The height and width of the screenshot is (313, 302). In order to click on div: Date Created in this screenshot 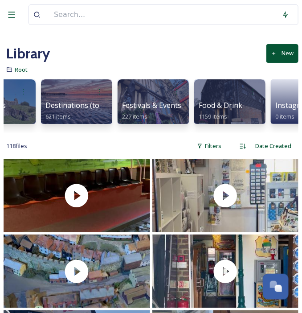, I will do `click(273, 146)`.